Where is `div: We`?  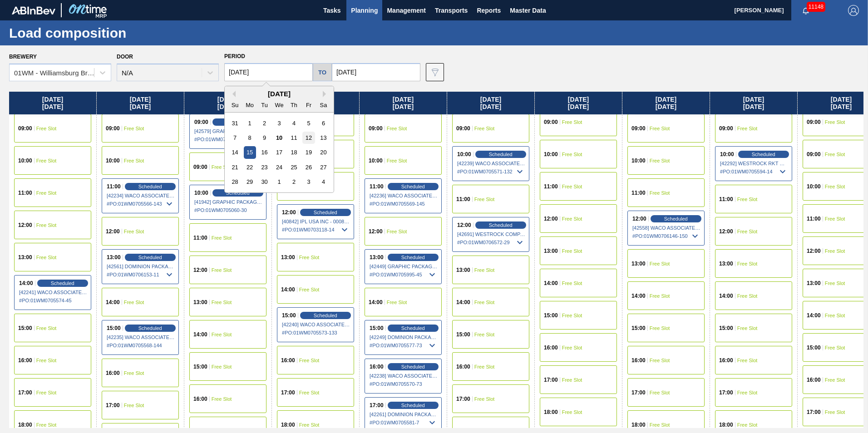
div: We is located at coordinates (279, 105).